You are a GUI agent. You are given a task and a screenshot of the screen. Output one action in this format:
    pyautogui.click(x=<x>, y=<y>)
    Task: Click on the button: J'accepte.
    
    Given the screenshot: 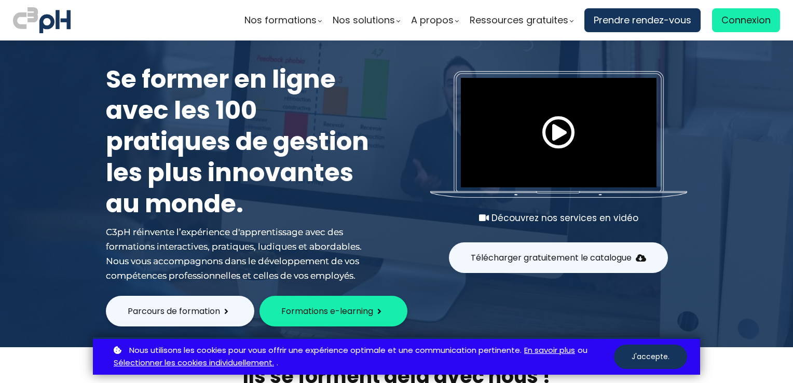 What is the action you would take?
    pyautogui.click(x=651, y=357)
    